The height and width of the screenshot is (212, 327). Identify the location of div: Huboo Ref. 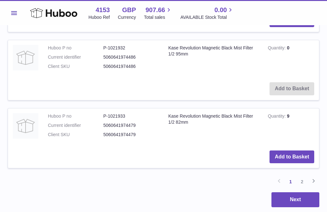
(99, 17).